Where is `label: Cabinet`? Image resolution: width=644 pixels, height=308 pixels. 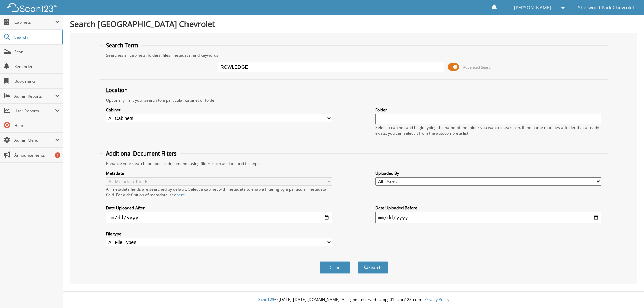
label: Cabinet is located at coordinates (219, 110).